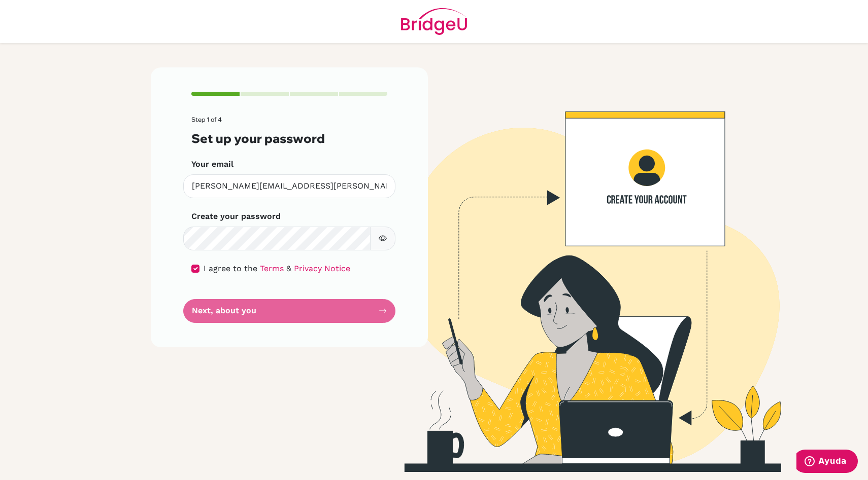 Image resolution: width=868 pixels, height=480 pixels. What do you see at coordinates (36, 12) in the screenshot?
I see `span: Ayuda` at bounding box center [36, 12].